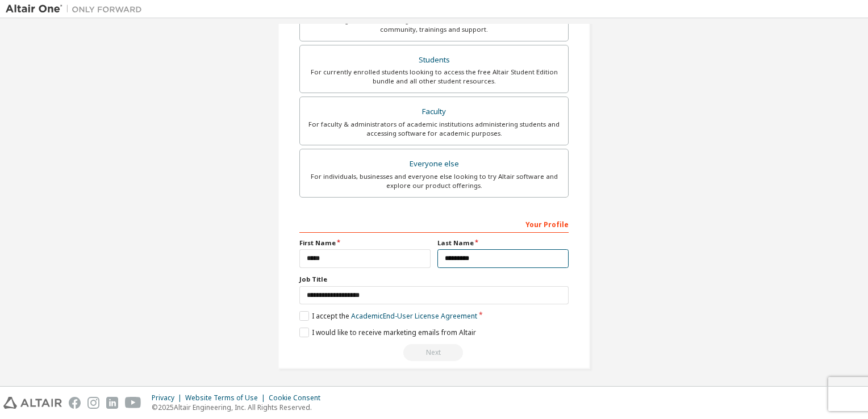 This screenshot has height=419, width=868. What do you see at coordinates (364, 243) in the screenshot?
I see `label: First Name` at bounding box center [364, 243].